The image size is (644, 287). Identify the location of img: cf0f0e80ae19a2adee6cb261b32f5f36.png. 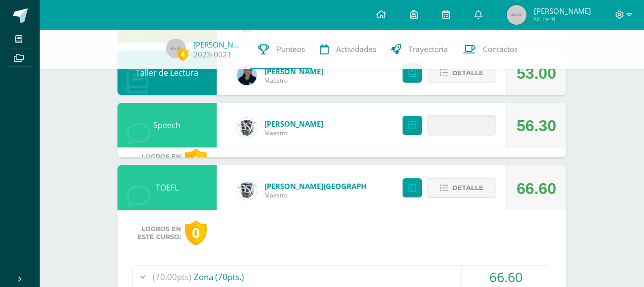
(247, 128).